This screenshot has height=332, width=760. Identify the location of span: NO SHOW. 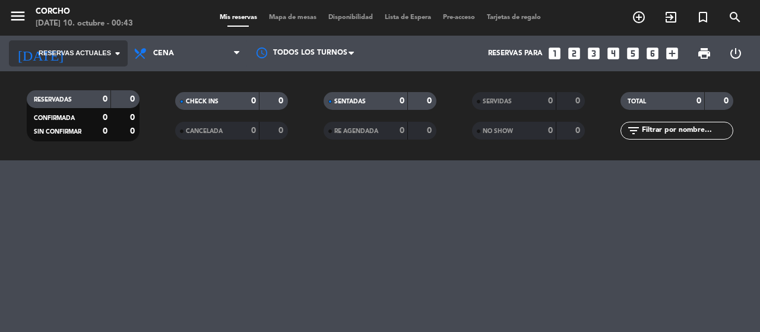
(498, 131).